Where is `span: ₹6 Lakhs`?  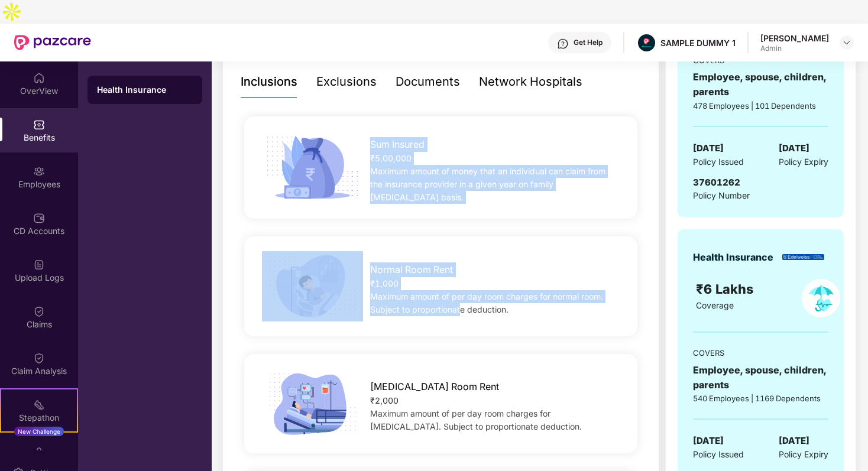
span: ₹6 Lakhs is located at coordinates (726, 289).